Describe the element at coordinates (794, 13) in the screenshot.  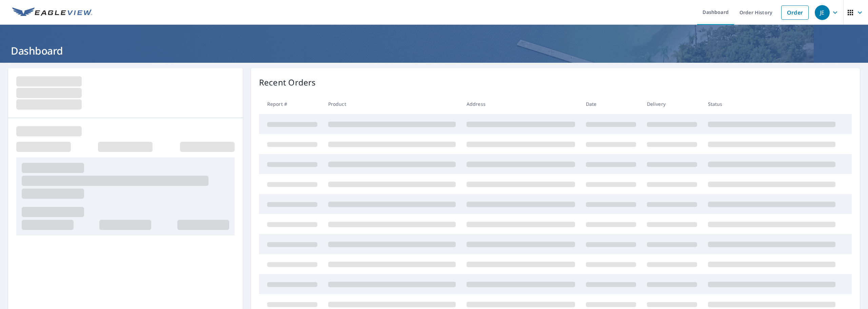
I see `a: Order` at that location.